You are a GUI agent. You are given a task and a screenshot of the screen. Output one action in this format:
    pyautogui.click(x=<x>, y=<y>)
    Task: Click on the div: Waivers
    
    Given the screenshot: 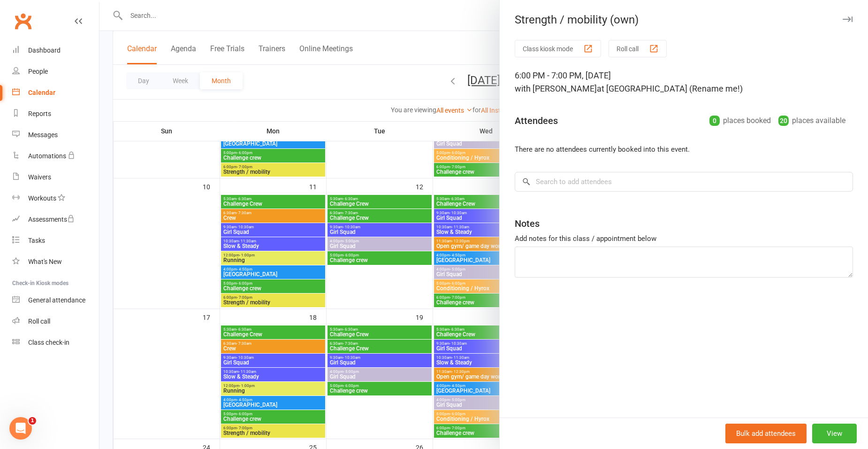 What is the action you would take?
    pyautogui.click(x=40, y=177)
    